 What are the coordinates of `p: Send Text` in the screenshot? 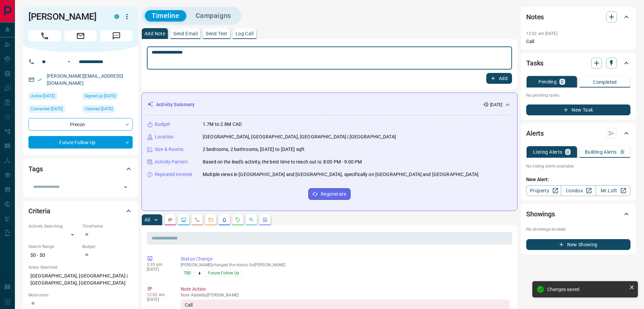 It's located at (216, 34).